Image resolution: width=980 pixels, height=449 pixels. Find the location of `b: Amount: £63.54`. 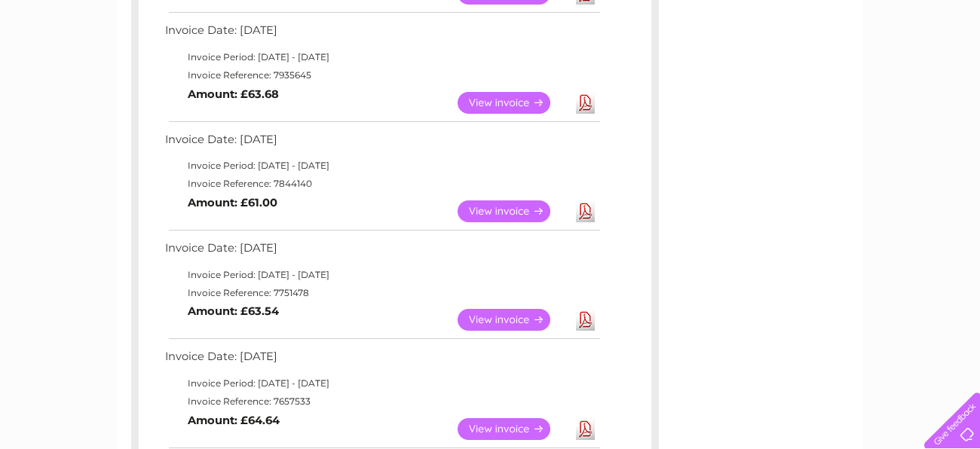

b: Amount: £63.54 is located at coordinates (233, 311).